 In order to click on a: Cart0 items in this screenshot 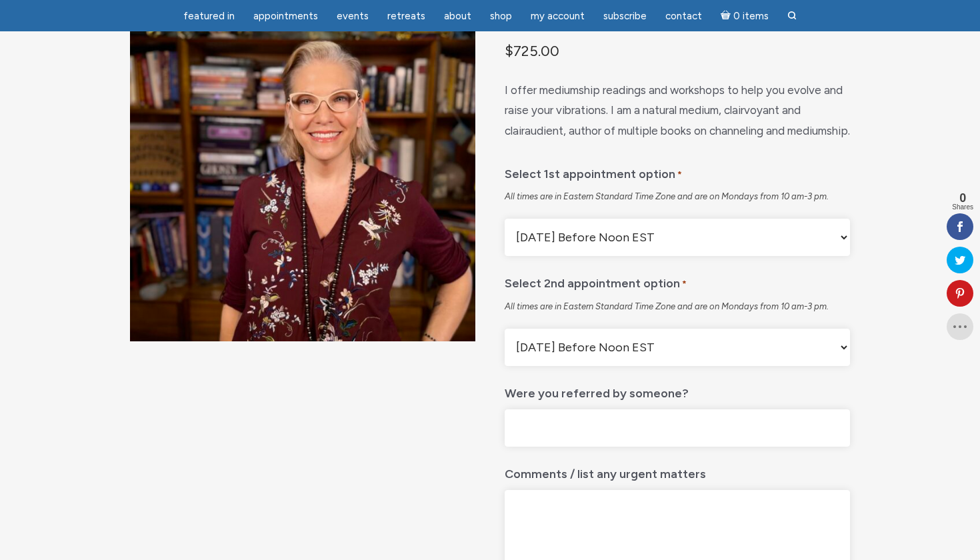, I will do `click(745, 15)`.